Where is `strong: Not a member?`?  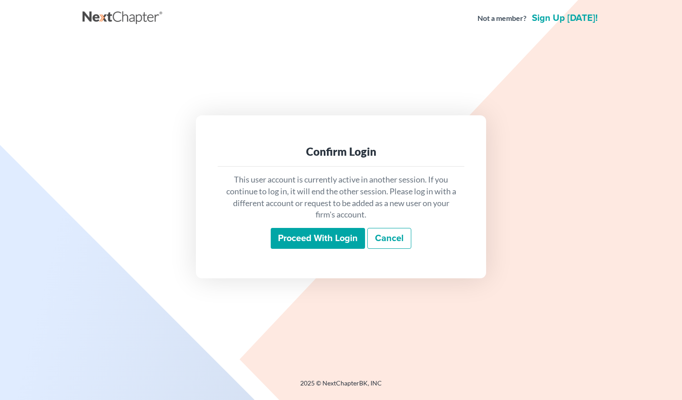 strong: Not a member? is located at coordinates (502, 18).